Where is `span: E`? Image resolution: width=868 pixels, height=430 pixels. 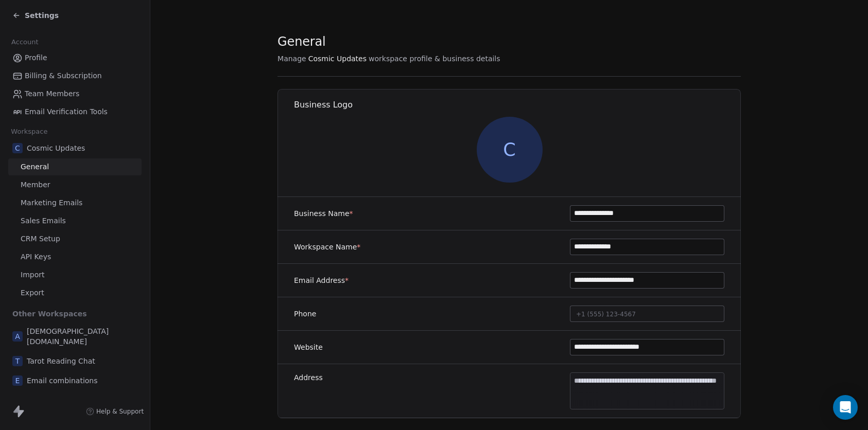
span: E is located at coordinates (17, 380).